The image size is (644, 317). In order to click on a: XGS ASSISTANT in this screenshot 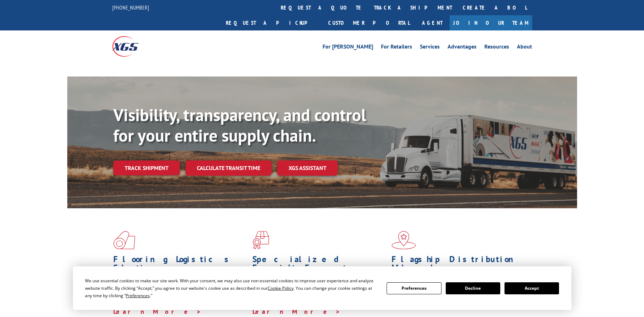, I will do `click(308, 168)`.